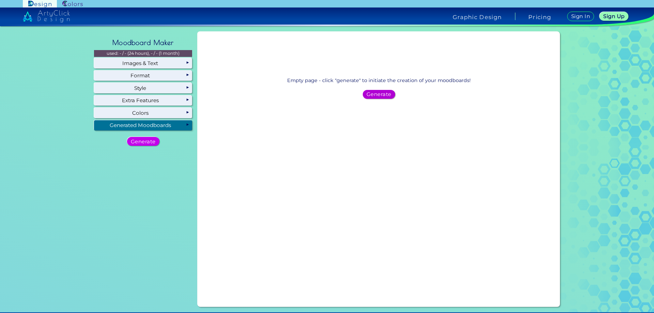 Image resolution: width=654 pixels, height=313 pixels. I want to click on p: Empty page - click "generate" to initiate the creation of your moodboards!, so click(379, 80).